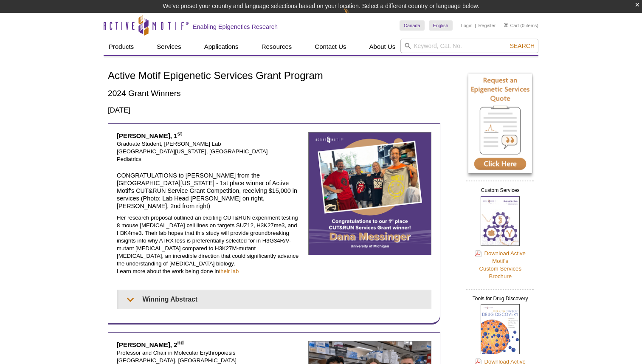 The width and height of the screenshot is (642, 364). Describe the element at coordinates (511, 26) in the screenshot. I see `a: Cart` at that location.